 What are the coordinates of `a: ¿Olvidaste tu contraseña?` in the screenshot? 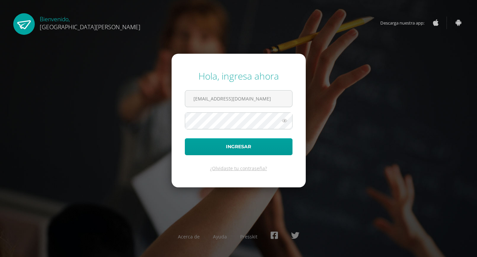 It's located at (239, 168).